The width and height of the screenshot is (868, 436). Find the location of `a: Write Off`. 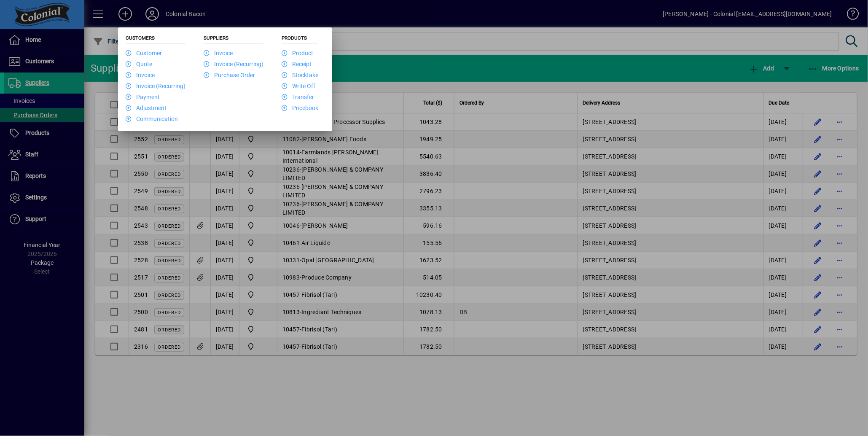

a: Write Off is located at coordinates (299, 86).